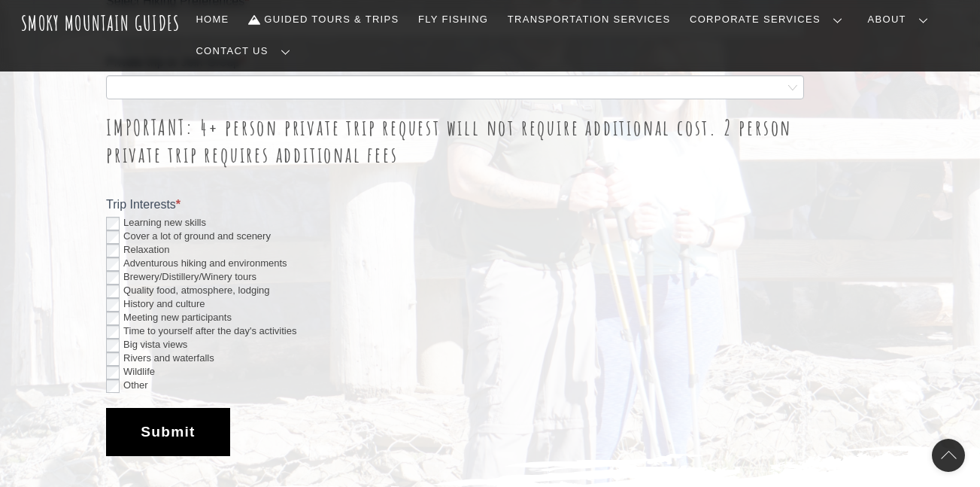 The width and height of the screenshot is (980, 487). I want to click on button: Submit, so click(168, 432).